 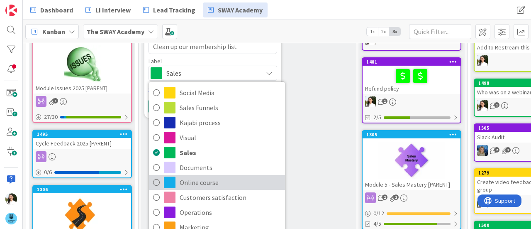 What do you see at coordinates (230, 167) in the screenshot?
I see `span: Documents` at bounding box center [230, 167].